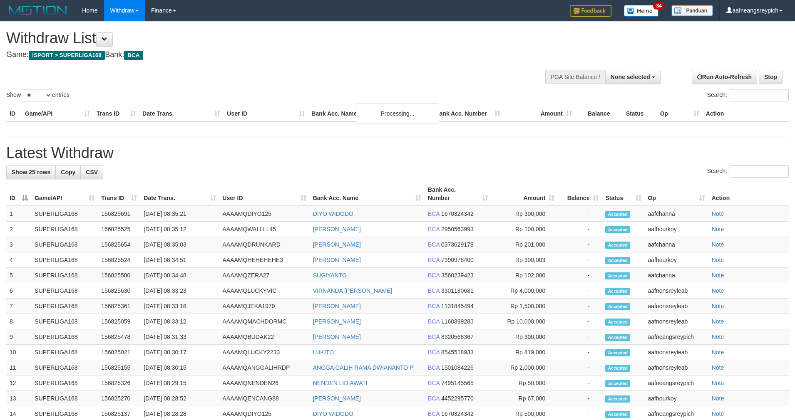 Image resolution: width=795 pixels, height=420 pixels. What do you see at coordinates (323, 352) in the screenshot?
I see `a: LUKITO` at bounding box center [323, 352].